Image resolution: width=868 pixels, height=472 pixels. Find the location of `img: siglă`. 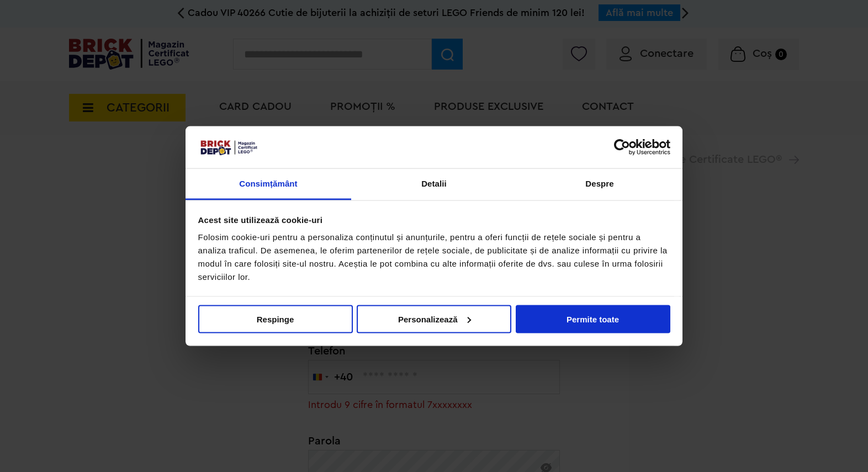

img: siglă is located at coordinates (228, 148).